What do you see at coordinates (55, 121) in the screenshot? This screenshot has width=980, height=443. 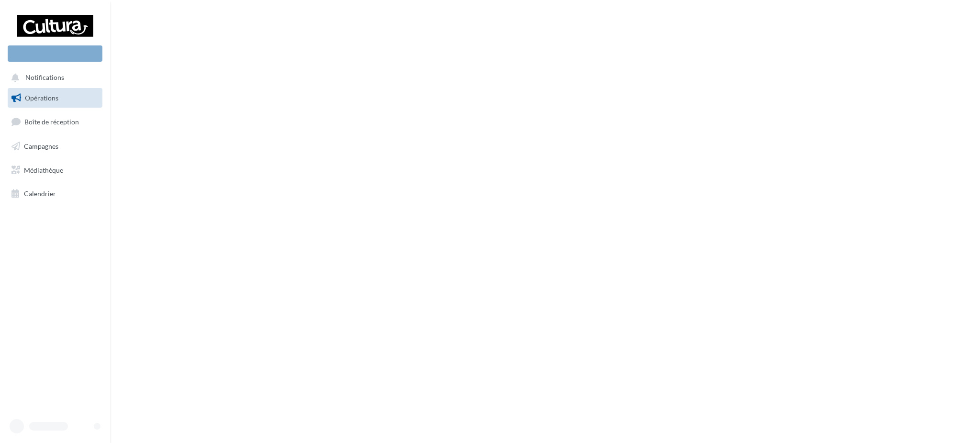 I see `a: Boîte de réception` at bounding box center [55, 121].